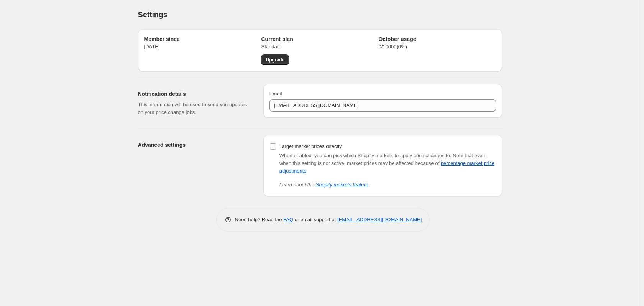 The height and width of the screenshot is (306, 644). Describe the element at coordinates (324, 185) in the screenshot. I see `i: Learn about the` at that location.